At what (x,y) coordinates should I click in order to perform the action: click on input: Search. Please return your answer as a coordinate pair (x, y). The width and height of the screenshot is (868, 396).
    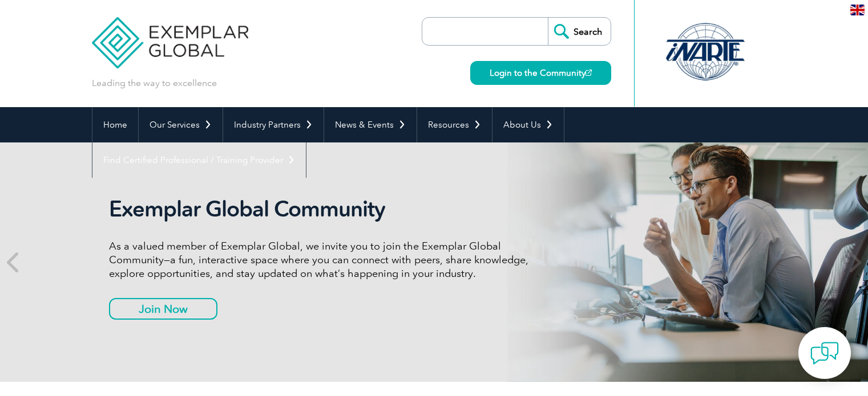
    Looking at the image, I should click on (579, 31).